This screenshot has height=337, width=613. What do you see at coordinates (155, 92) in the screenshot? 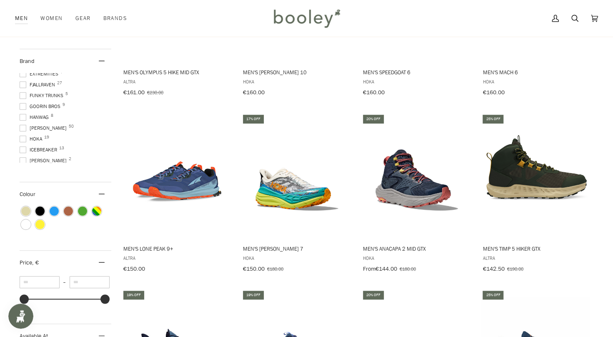
I see `span: €230.00` at bounding box center [155, 92].